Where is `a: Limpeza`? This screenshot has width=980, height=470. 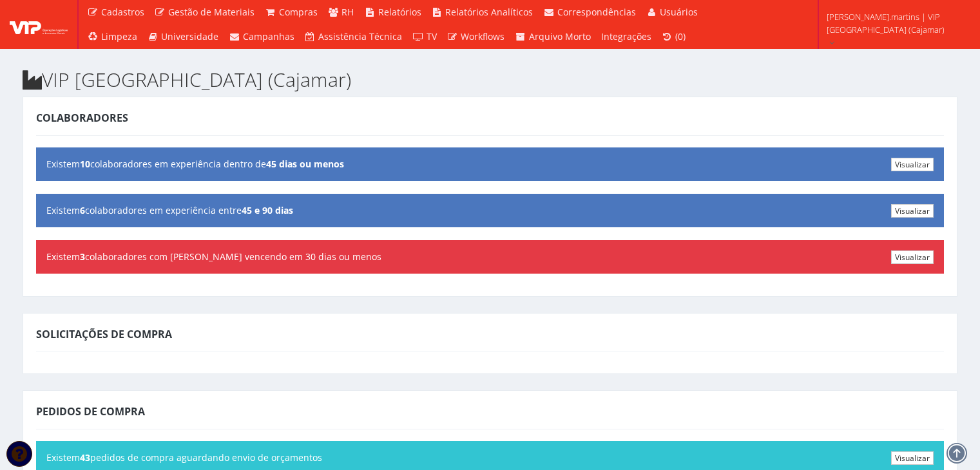 a: Limpeza is located at coordinates (112, 37).